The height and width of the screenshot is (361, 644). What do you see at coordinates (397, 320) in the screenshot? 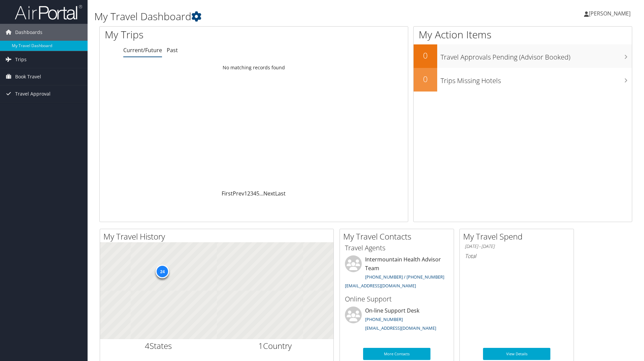
I see `li: On-line Support Desk` at bounding box center [397, 320].